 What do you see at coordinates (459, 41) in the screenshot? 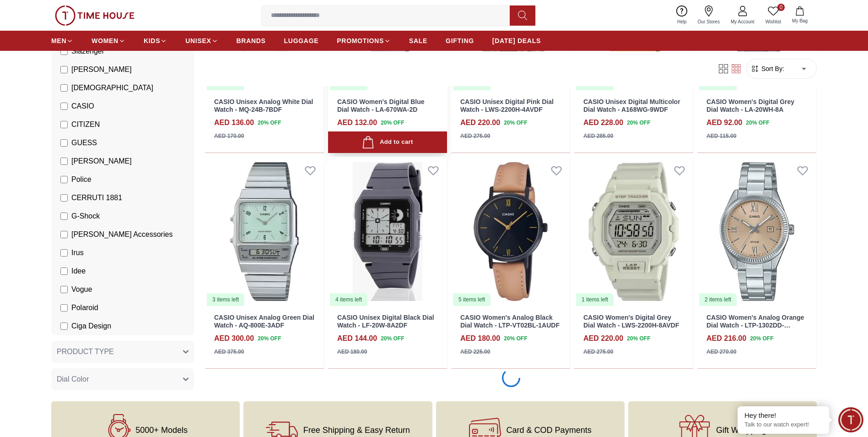
I see `span: GIFTING` at bounding box center [459, 41].